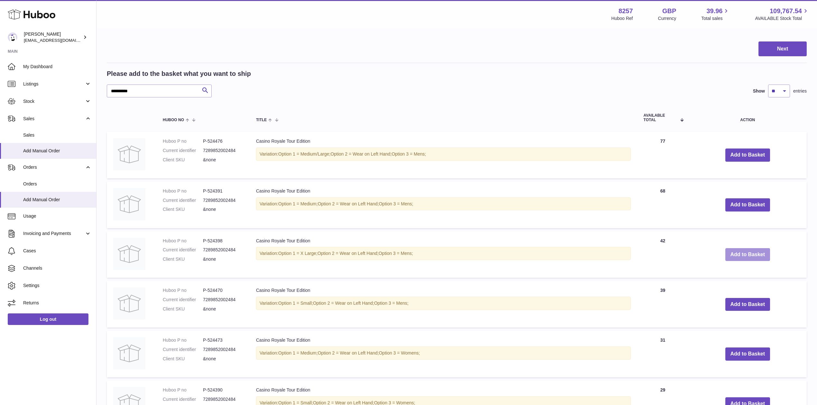 This screenshot has height=405, width=817. What do you see at coordinates (663, 255) in the screenshot?
I see `td: 42` at bounding box center [663, 255].